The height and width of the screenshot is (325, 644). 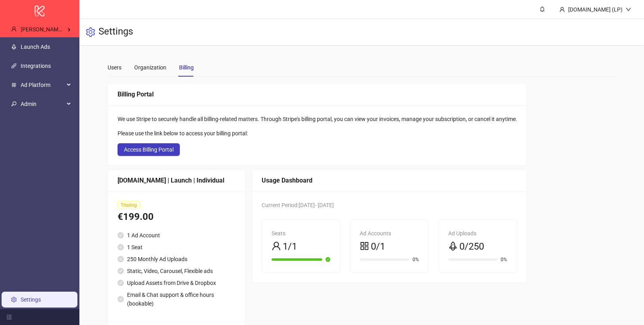 What do you see at coordinates (14, 85) in the screenshot?
I see `span: number` at bounding box center [14, 85].